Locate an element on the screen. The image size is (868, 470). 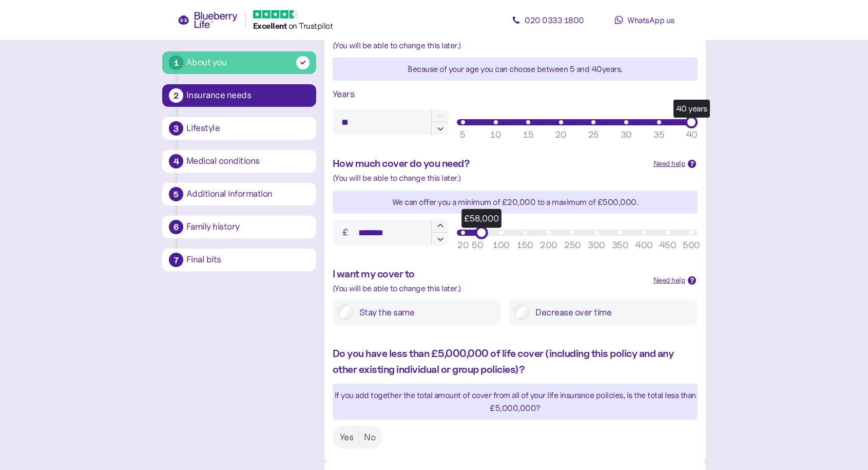
div: Because of your age you can choose between 5 and 40 years. is located at coordinates (515, 69).